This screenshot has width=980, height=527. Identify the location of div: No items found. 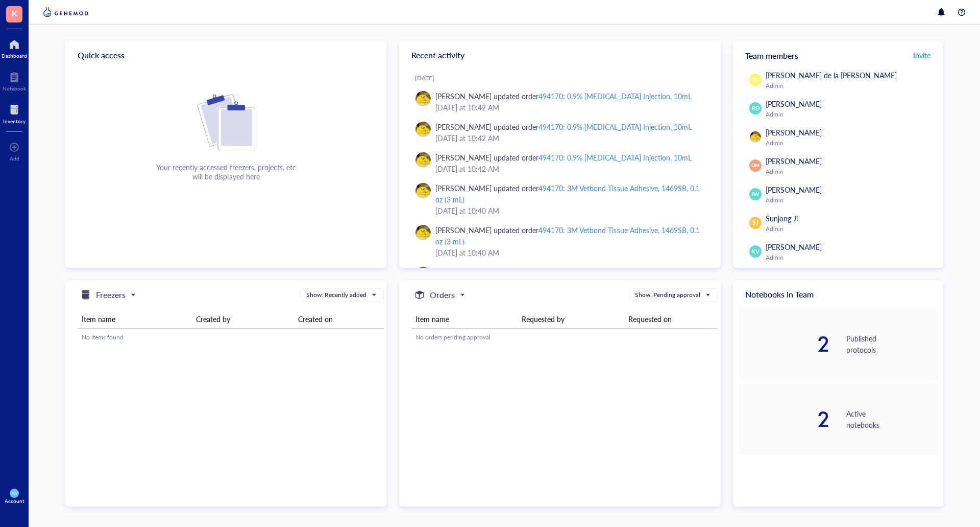
(230, 337).